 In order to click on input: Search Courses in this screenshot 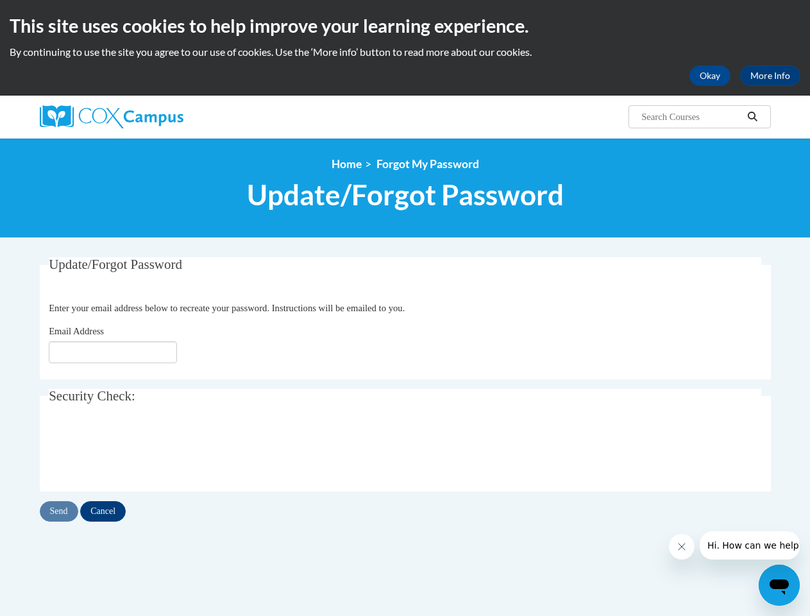, I will do `click(691, 117)`.